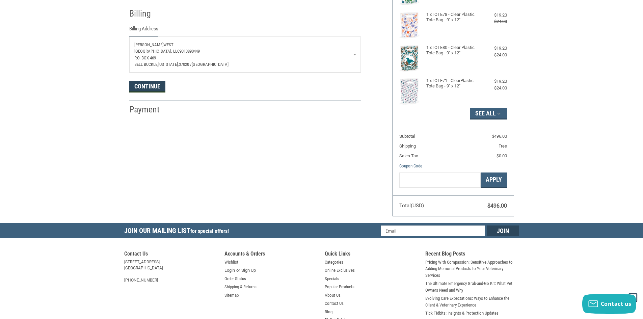 The image size is (643, 319). What do you see at coordinates (433, 231) in the screenshot?
I see `input: Email` at bounding box center [433, 231].